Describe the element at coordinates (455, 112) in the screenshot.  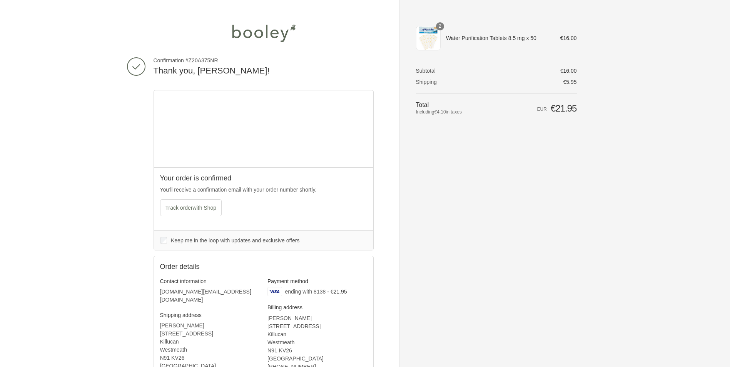
I see `span: Including in taxes` at that location.